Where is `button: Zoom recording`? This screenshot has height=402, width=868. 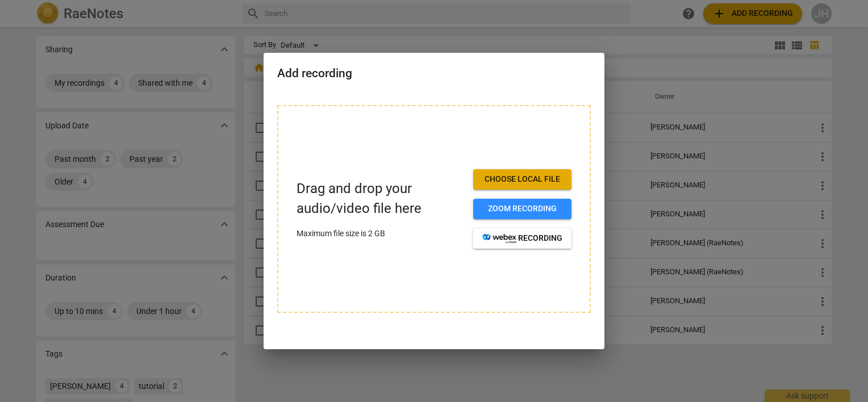 button: Zoom recording is located at coordinates (522, 209).